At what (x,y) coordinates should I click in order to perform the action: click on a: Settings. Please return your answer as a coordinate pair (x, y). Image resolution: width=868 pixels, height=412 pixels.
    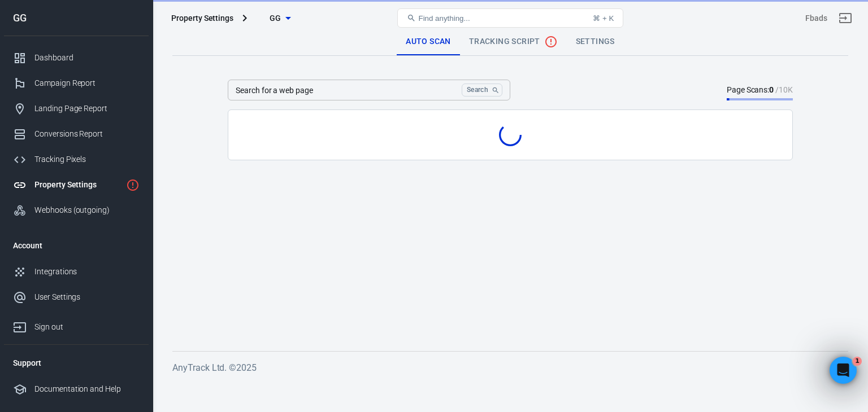
    Looking at the image, I should click on (595, 42).